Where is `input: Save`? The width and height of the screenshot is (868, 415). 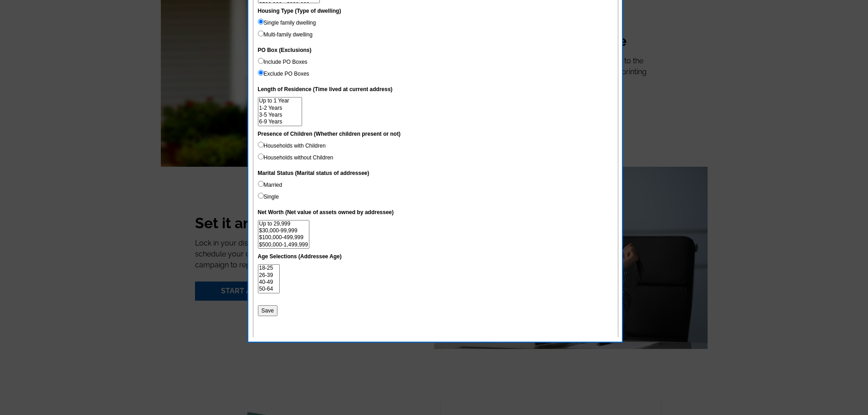
input: Save is located at coordinates (267, 310).